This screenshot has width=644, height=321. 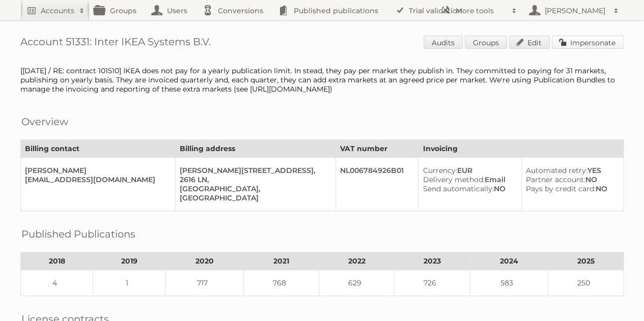 I want to click on td: 1, so click(x=129, y=283).